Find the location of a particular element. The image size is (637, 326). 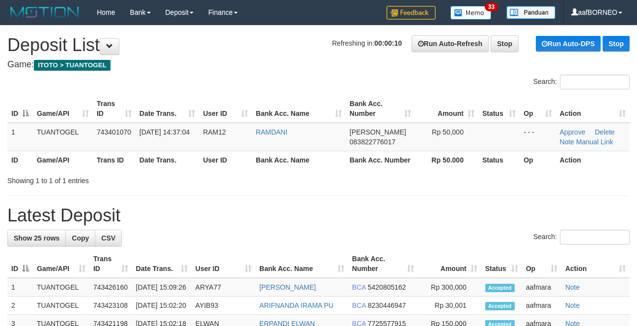

span: 33 is located at coordinates (491, 7).